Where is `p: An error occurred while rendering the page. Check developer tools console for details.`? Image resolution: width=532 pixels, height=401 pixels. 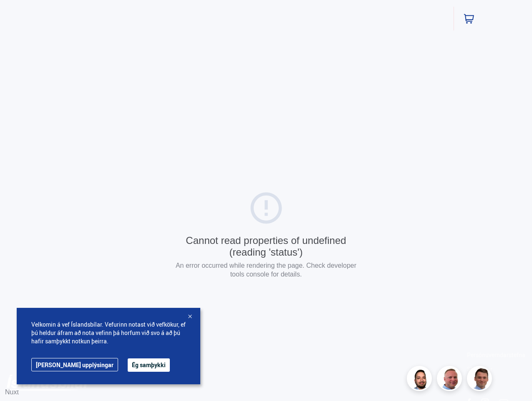 p: An error occurred while rendering the page. Check developer tools console for details. is located at coordinates (266, 270).